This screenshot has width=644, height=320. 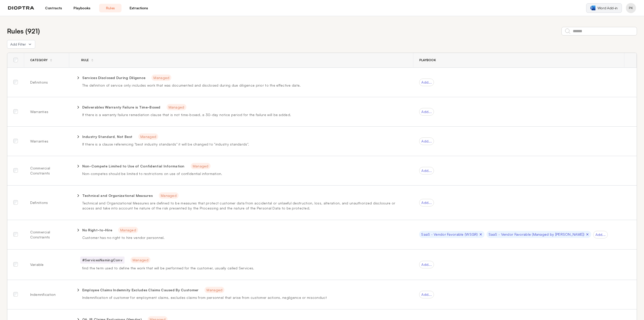 I want to click on p: Services Disclosed During Diligence, so click(x=114, y=78).